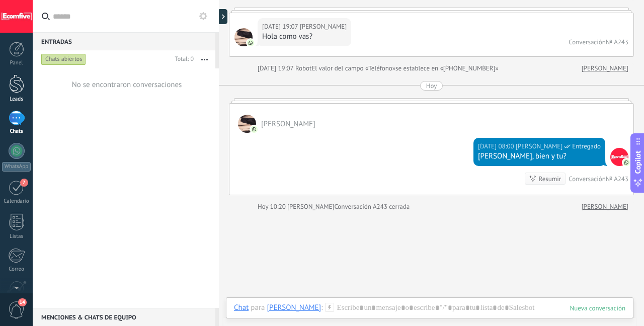 The height and width of the screenshot is (326, 644). What do you see at coordinates (550, 179) in the screenshot?
I see `div: Resumir` at bounding box center [550, 179].